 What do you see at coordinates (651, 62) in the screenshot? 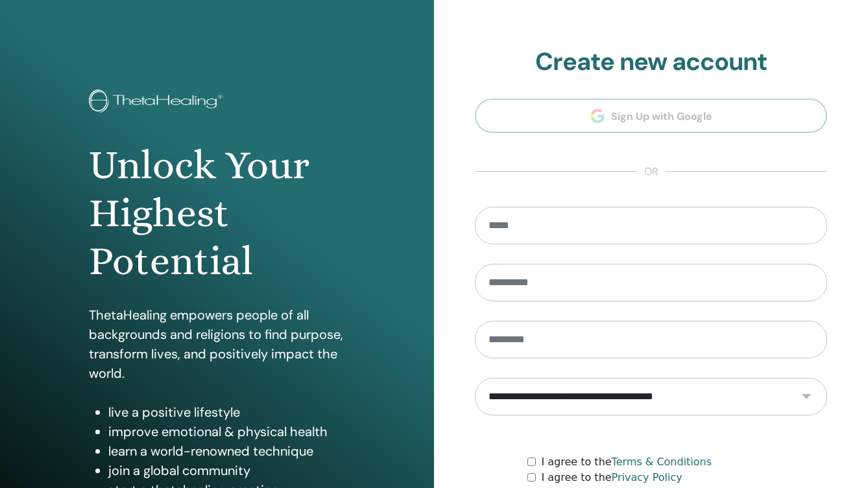
I see `h2: Create new account` at bounding box center [651, 62].